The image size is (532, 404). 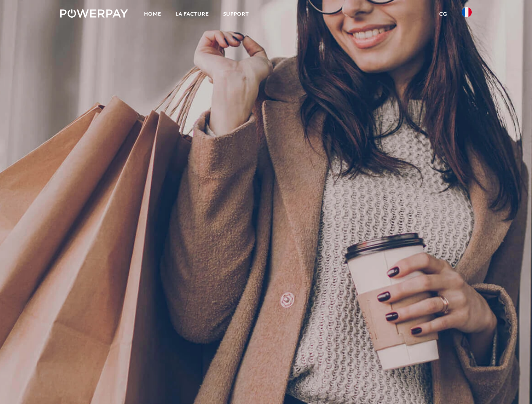 I want to click on a: Home, so click(x=152, y=14).